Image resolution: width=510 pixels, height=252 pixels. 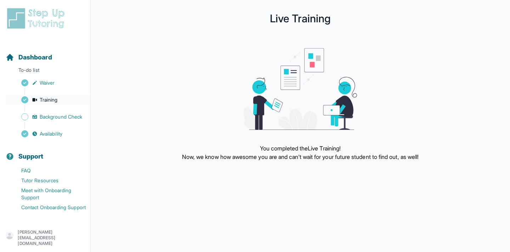 I want to click on a: FAQ, so click(x=48, y=171).